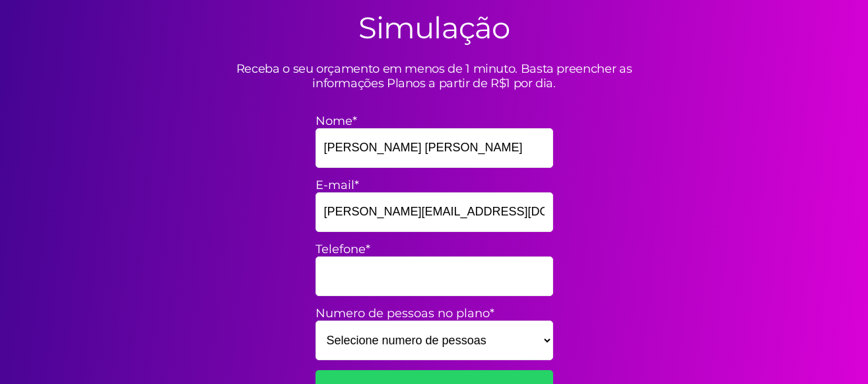 The image size is (868, 384). What do you see at coordinates (434, 121) in the screenshot?
I see `label: Nome*` at bounding box center [434, 121].